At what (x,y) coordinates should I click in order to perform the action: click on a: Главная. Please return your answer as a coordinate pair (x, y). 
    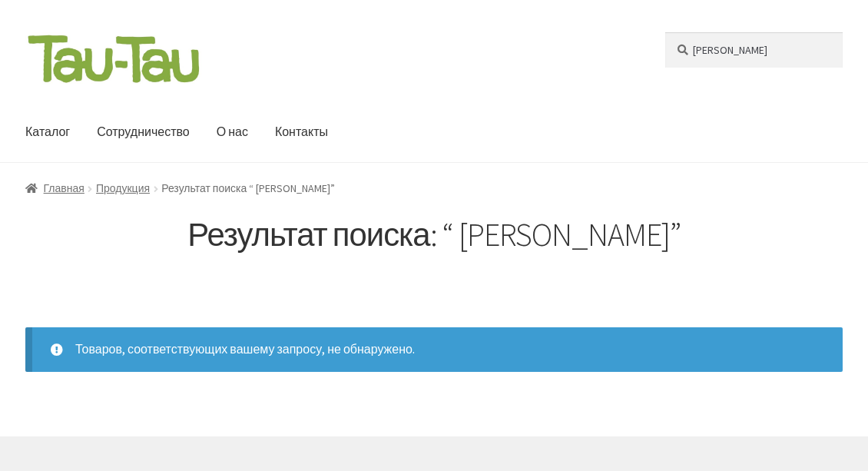
    Looking at the image, I should click on (55, 188).